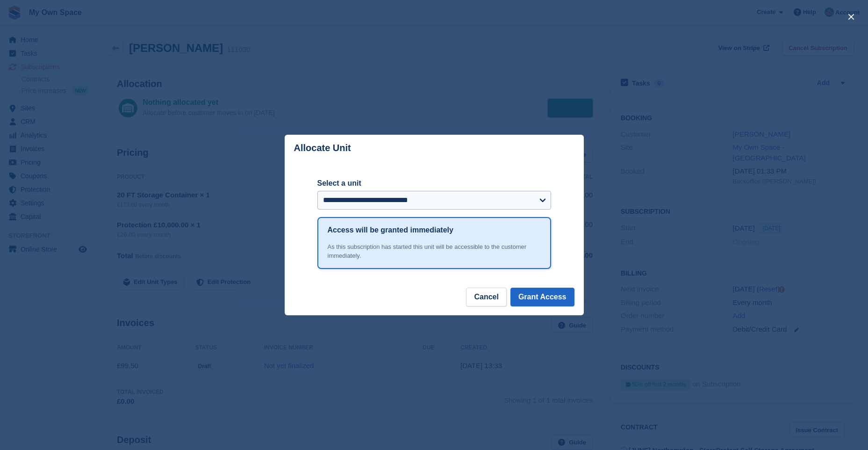 The image size is (868, 450). I want to click on label: Select a unit, so click(434, 183).